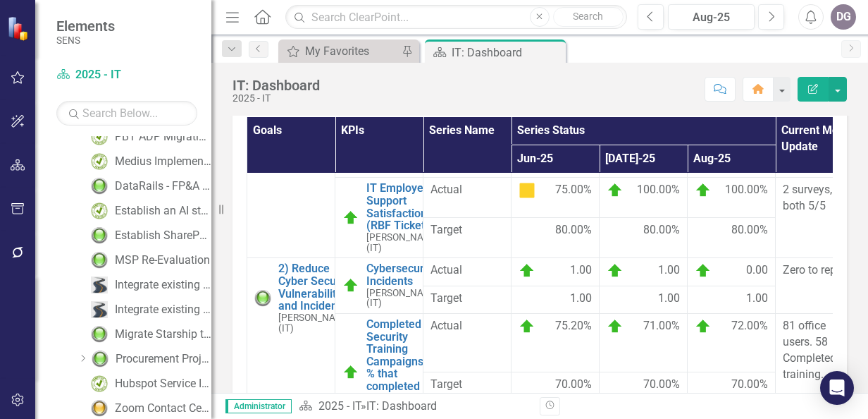 This screenshot has width=868, height=419. What do you see at coordinates (588, 17) in the screenshot?
I see `button: Search` at bounding box center [588, 17].